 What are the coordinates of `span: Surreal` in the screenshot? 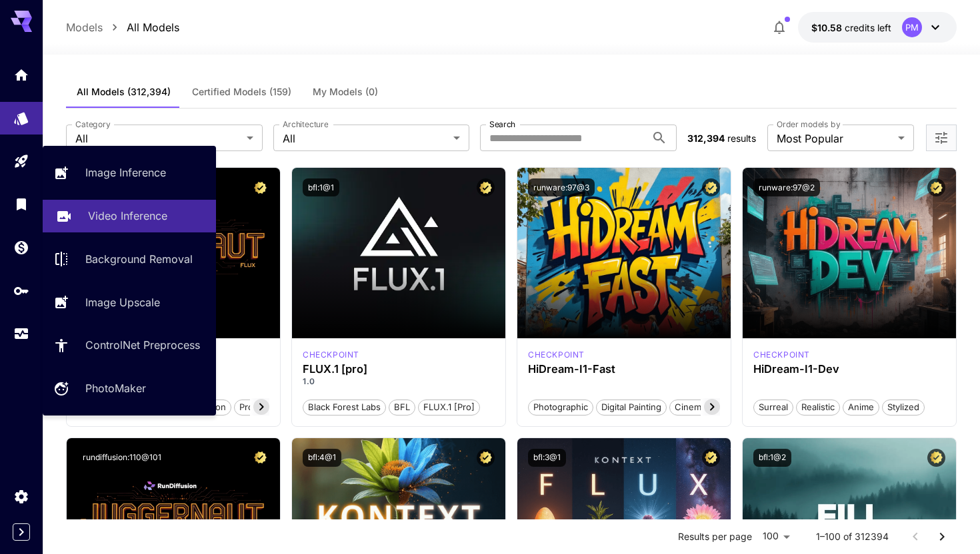 It's located at (773, 408).